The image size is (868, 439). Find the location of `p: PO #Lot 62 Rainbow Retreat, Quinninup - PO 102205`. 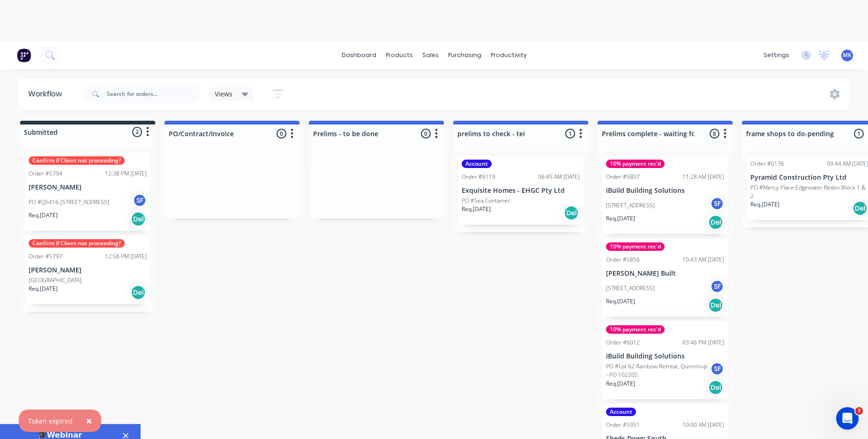

p: PO #Lot 62 Rainbow Retreat, Quinninup - PO 102205 is located at coordinates (658, 371).